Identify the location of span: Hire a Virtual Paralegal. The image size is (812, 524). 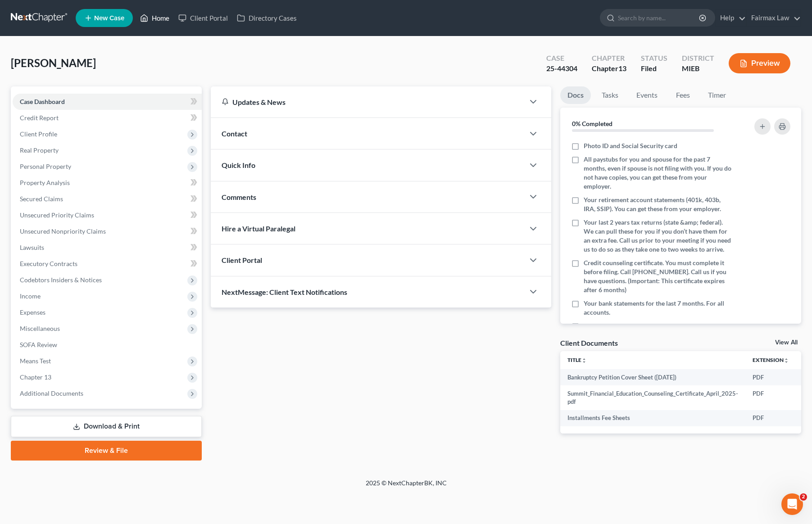
(259, 229).